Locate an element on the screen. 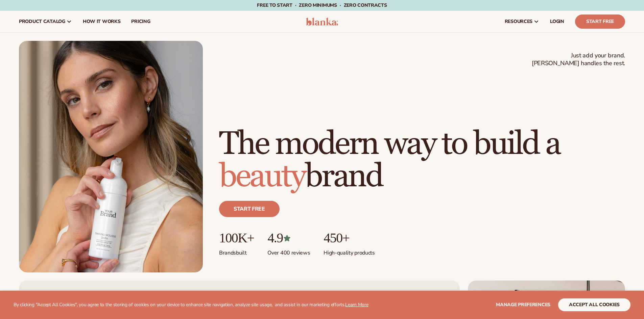 This screenshot has height=319, width=644. p: High-quality products is located at coordinates (349, 251).